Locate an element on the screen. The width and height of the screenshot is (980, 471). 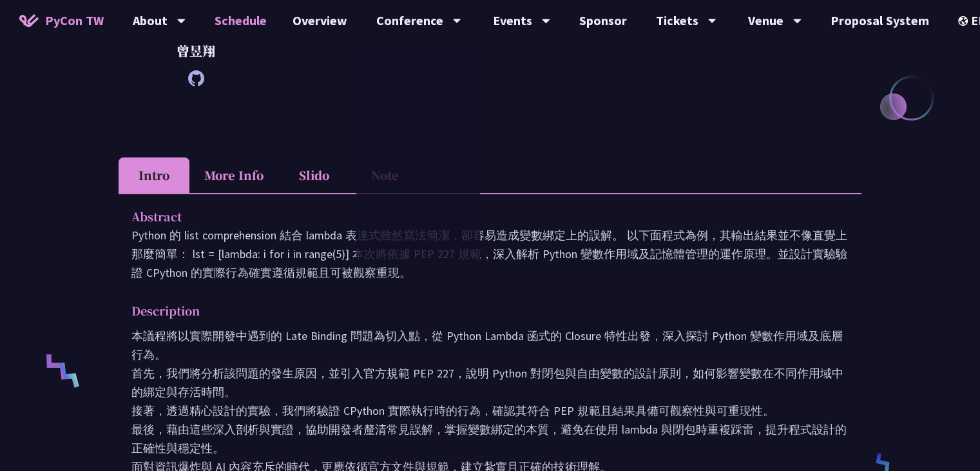
li: More Info is located at coordinates (234, 174).